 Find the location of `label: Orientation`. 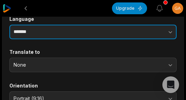

label: Orientation is located at coordinates (93, 86).